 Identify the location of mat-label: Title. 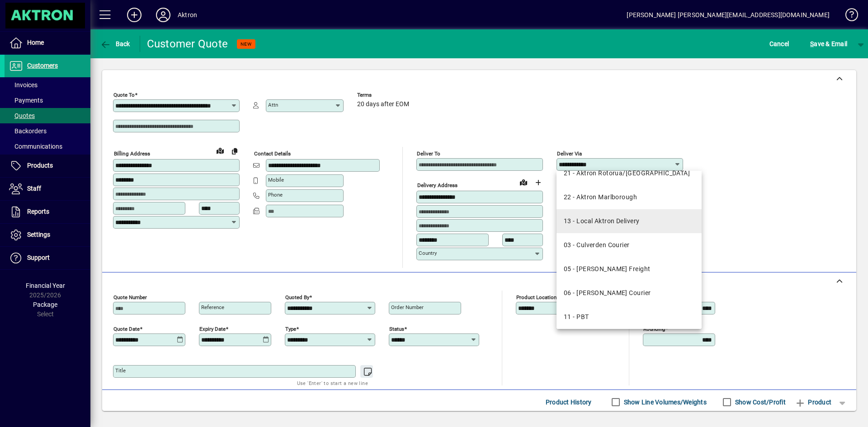
(120, 371).